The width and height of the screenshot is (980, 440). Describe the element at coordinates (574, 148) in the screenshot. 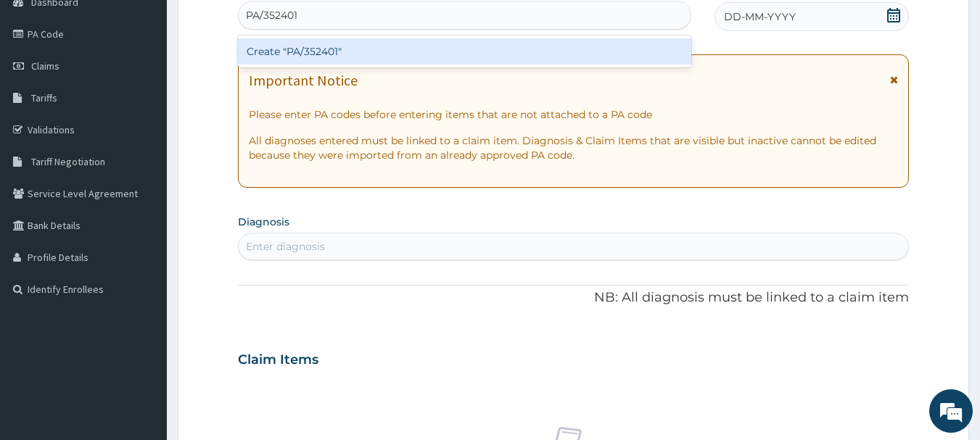

I see `p: All diagnoses entered must be linked to a claim item. Diagnosis & Claim Items that are visible bu...` at that location.